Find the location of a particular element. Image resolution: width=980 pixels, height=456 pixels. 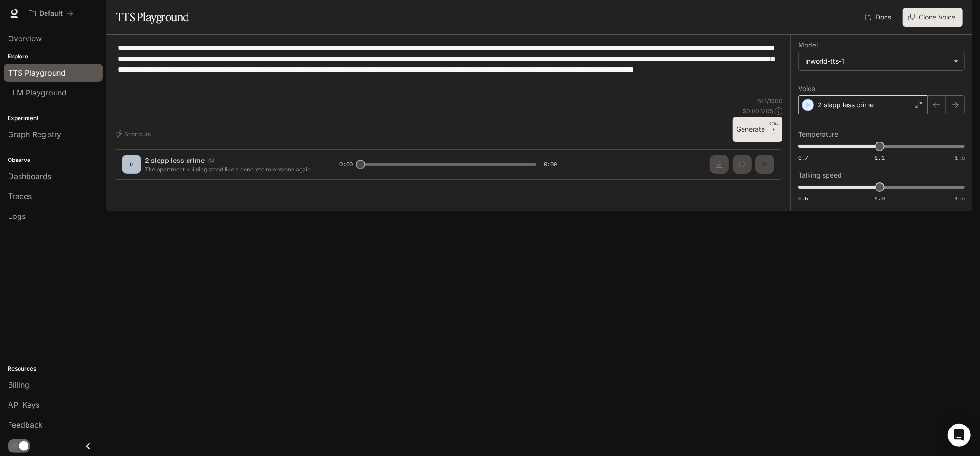

span: 1.1 is located at coordinates (879, 157).